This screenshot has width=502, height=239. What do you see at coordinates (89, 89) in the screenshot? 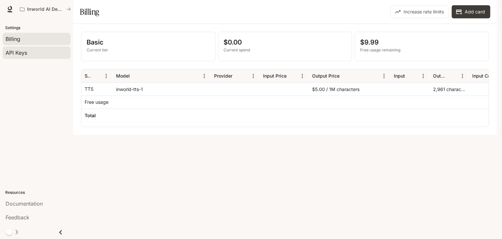
I see `p: TTS` at bounding box center [89, 89].